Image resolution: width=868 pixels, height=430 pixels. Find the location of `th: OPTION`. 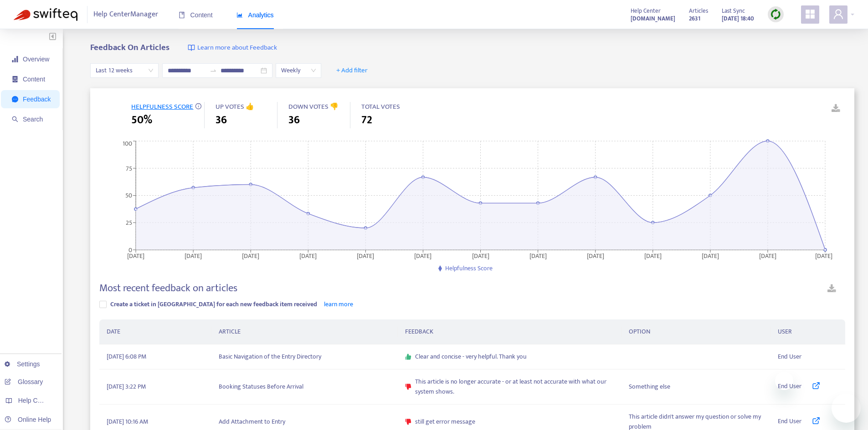

th: OPTION is located at coordinates (696, 332).